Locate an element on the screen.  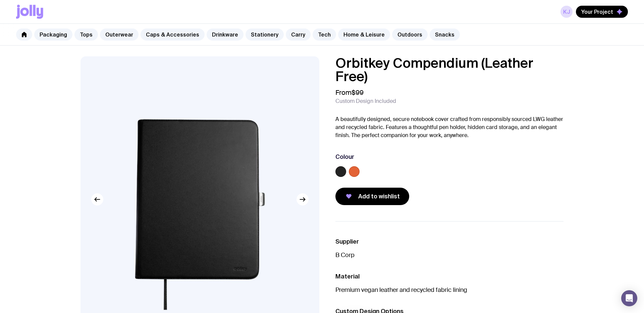
a: Outdoors is located at coordinates (410, 34).